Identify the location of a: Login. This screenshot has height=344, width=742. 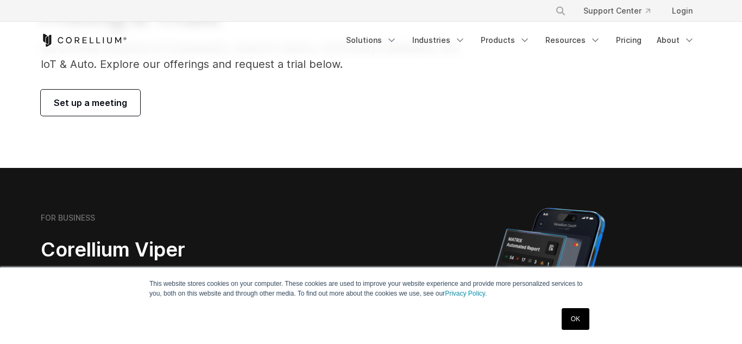
(682, 11).